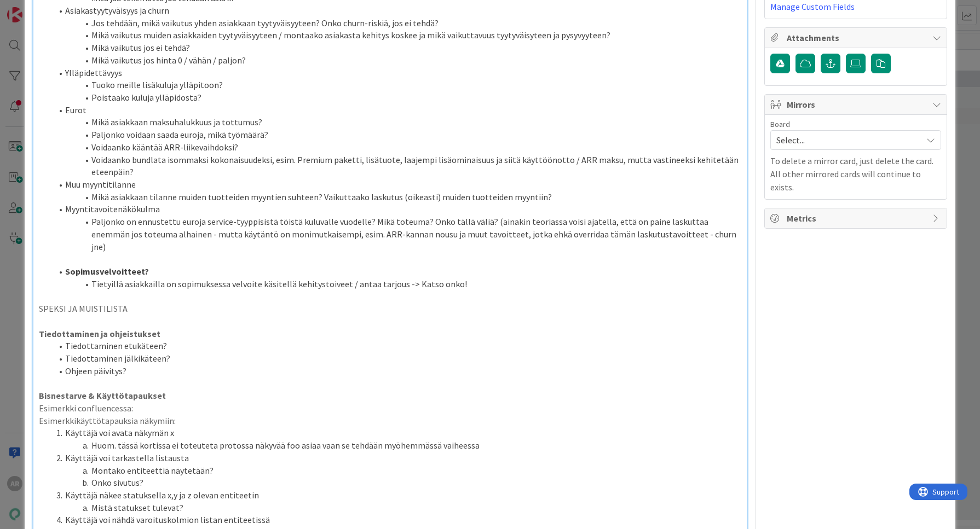  Describe the element at coordinates (397, 166) in the screenshot. I see `li: Voidaanko bundlata isommaksi kokonaisuudeksi, esim. Premium paketti, lisätuote, laajempi lisäomin...` at that location.